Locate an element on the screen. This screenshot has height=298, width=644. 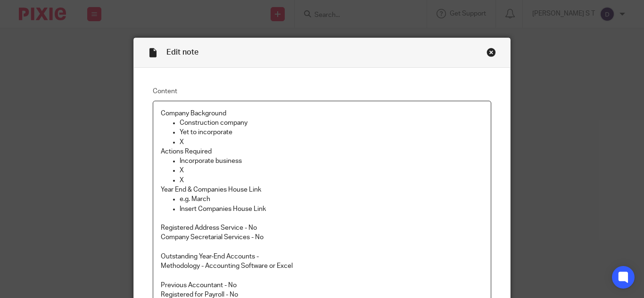
p: Construction company is located at coordinates (332, 123).